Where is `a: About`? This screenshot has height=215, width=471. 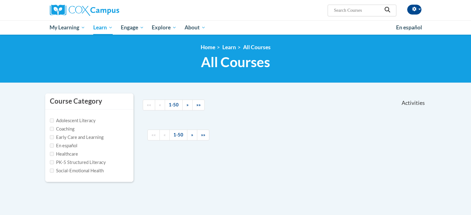
a: About is located at coordinates (195, 28).